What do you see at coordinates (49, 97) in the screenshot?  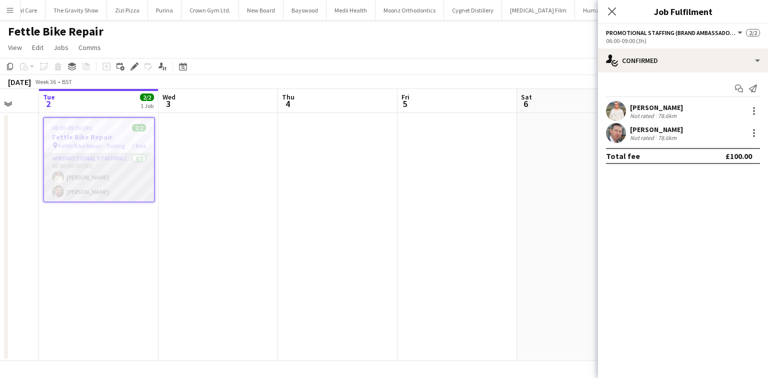 I see `span: Tue` at bounding box center [49, 97].